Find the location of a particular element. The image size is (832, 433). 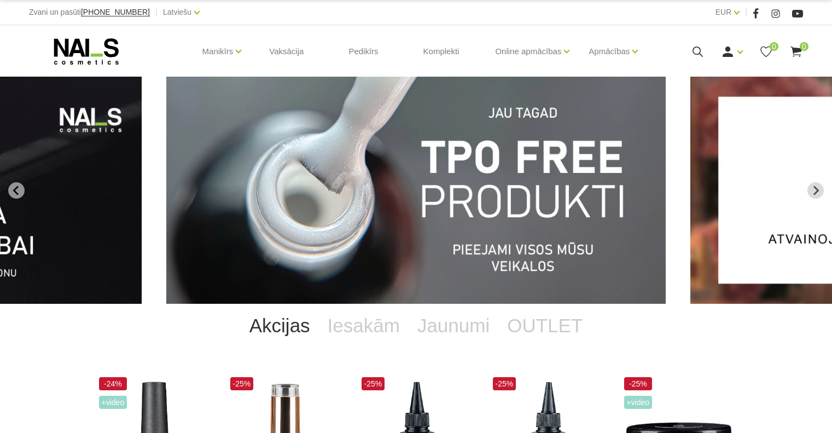

li: 1 of 14 is located at coordinates (416, 190).